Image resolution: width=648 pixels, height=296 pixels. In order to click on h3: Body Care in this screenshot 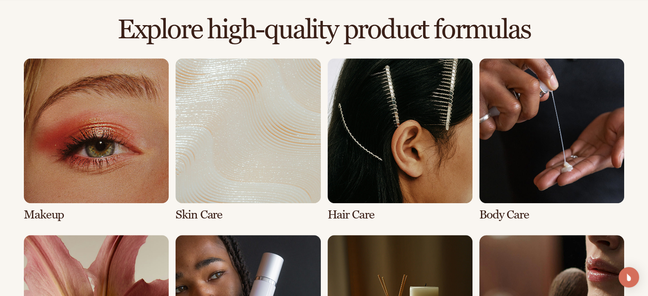, I will do `click(552, 215)`.